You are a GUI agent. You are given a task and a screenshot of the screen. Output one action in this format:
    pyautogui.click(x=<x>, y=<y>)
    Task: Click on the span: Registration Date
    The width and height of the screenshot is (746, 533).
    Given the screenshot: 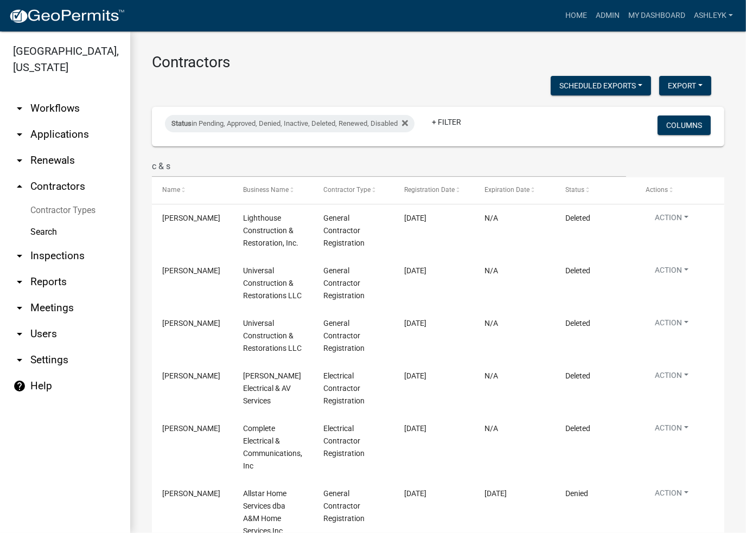 What is the action you would take?
    pyautogui.click(x=429, y=190)
    